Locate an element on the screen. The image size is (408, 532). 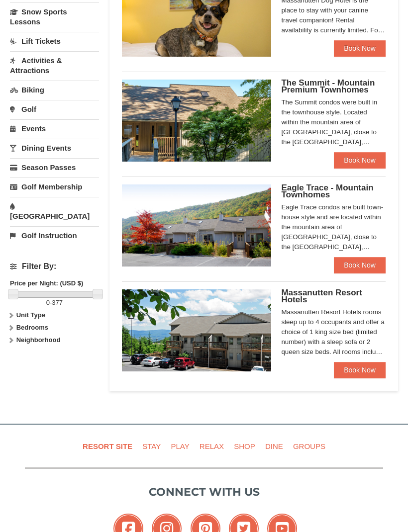
a: Dine is located at coordinates (274, 446).